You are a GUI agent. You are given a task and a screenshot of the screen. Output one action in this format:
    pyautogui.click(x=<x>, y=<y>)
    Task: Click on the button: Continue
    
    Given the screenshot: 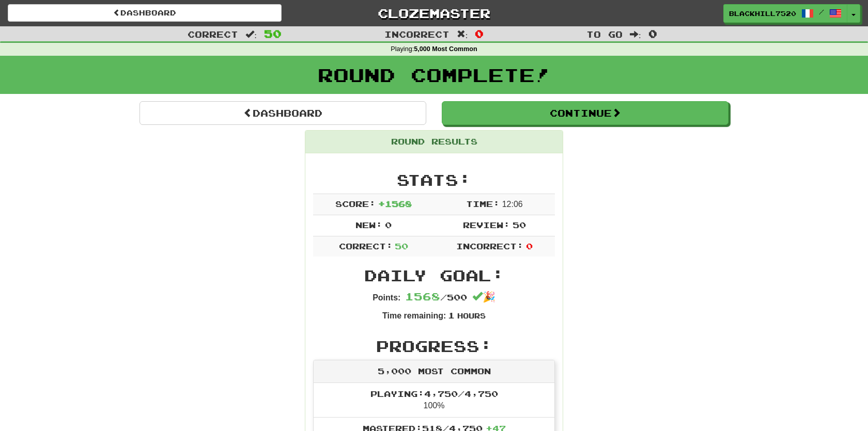 What is the action you would take?
    pyautogui.click(x=585, y=113)
    